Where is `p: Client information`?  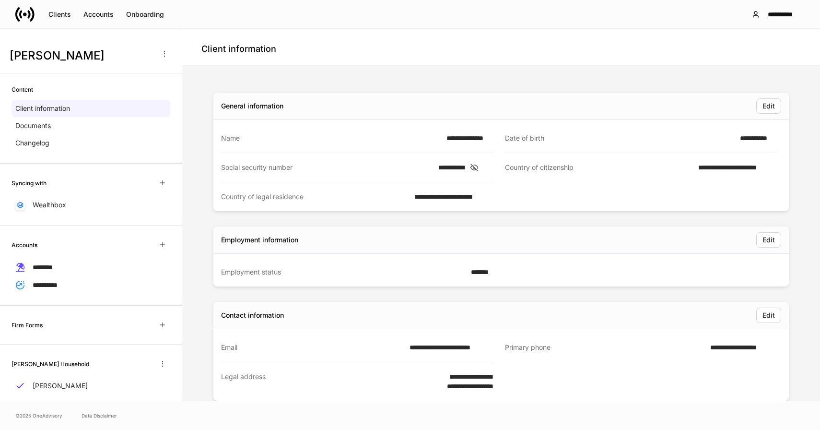 p: Client information is located at coordinates (43, 108).